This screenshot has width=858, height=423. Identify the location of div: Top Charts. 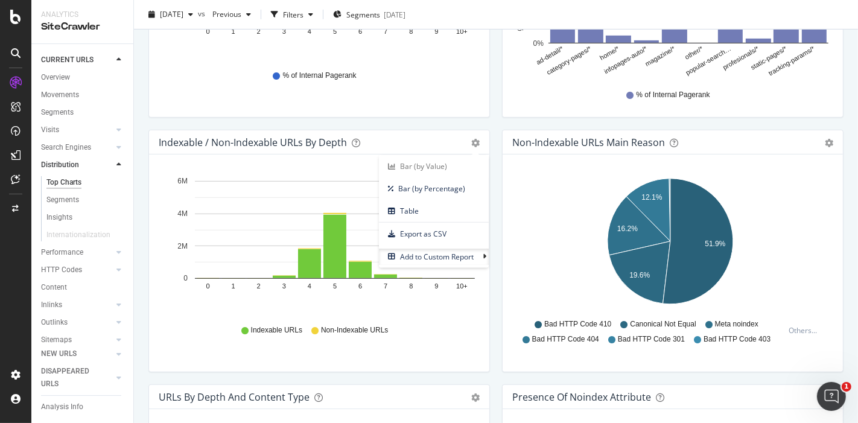
(64, 182).